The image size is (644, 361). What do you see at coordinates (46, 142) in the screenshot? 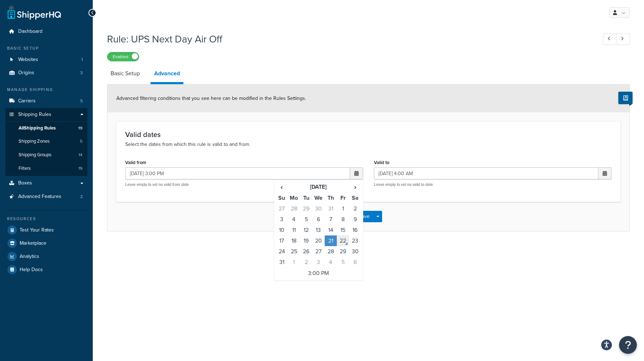
I see `li: Shipping Rules` at bounding box center [46, 142].